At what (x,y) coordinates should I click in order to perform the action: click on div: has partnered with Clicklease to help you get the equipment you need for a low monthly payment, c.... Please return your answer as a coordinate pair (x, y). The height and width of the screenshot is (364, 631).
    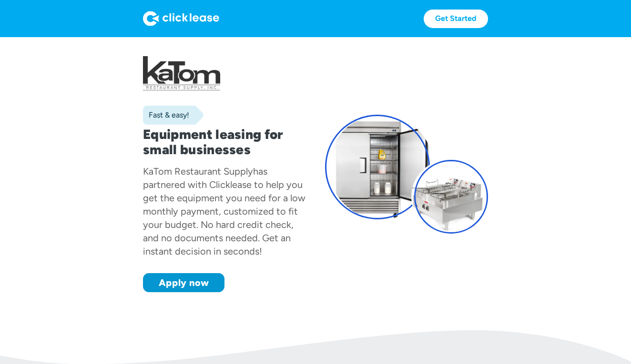
    Looking at the image, I should click on (224, 211).